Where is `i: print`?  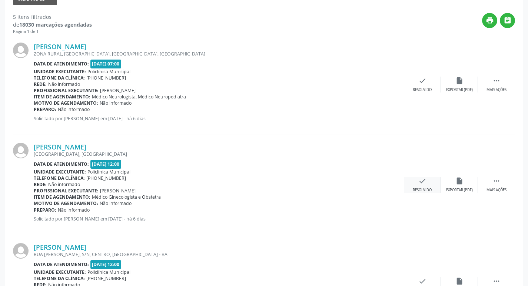
i: print is located at coordinates (490, 20).